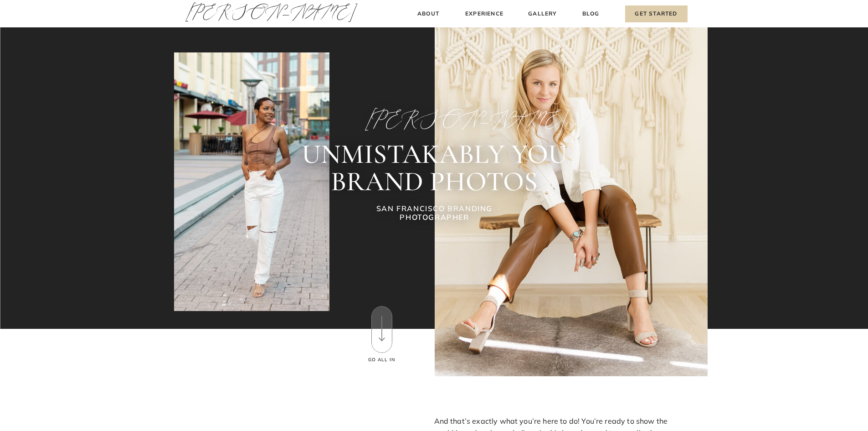 The width and height of the screenshot is (868, 431). Describe the element at coordinates (435, 215) in the screenshot. I see `h1: SAN FRANCISCO BRANDING PHOTOGRAPHER` at that location.